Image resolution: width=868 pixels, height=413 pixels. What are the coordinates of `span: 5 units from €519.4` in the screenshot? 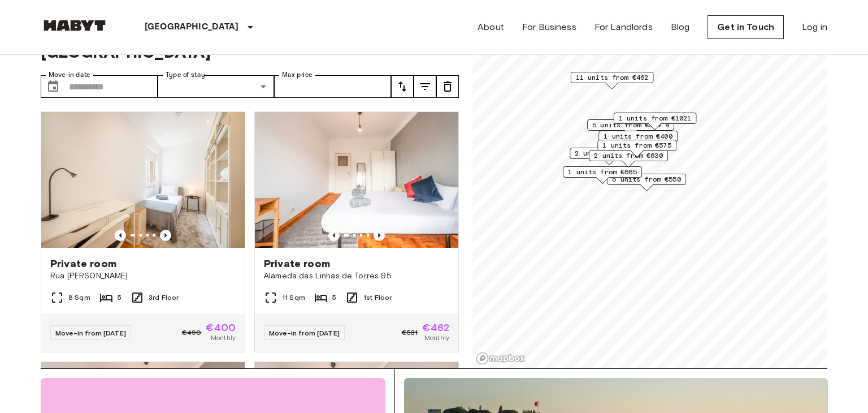 It's located at (631, 125).